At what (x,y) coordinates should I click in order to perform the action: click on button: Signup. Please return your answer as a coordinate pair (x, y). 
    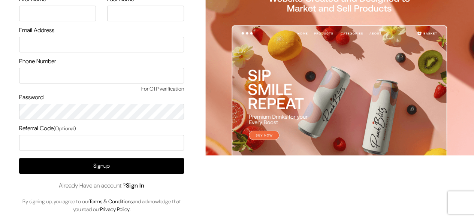
    Looking at the image, I should click on (102, 166).